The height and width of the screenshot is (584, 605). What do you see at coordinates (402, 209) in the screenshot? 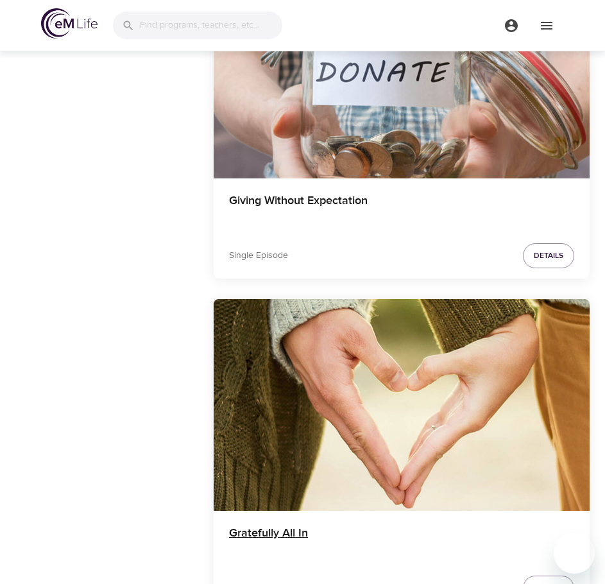
I see `h4: Giving Without Expectation` at bounding box center [402, 209].